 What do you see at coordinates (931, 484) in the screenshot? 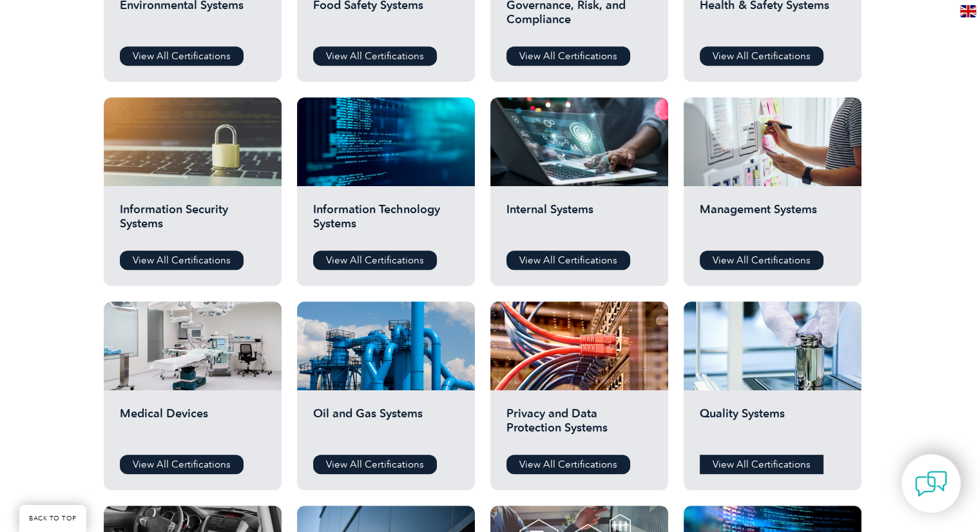
I see `img: contact-chat.png` at bounding box center [931, 484].